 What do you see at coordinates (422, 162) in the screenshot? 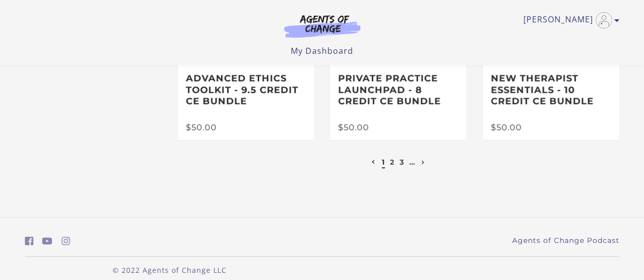
I see `a: Next page` at bounding box center [422, 162].